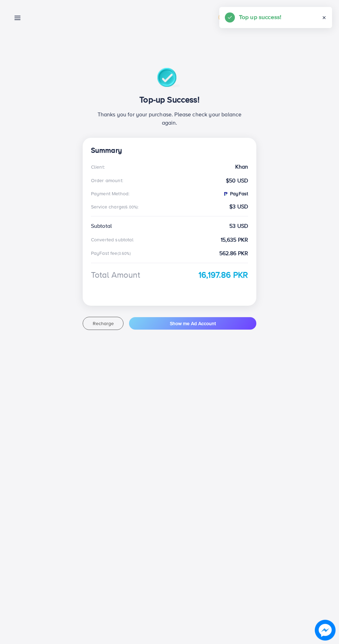 The image size is (339, 644). I want to click on div: Client:, so click(98, 167).